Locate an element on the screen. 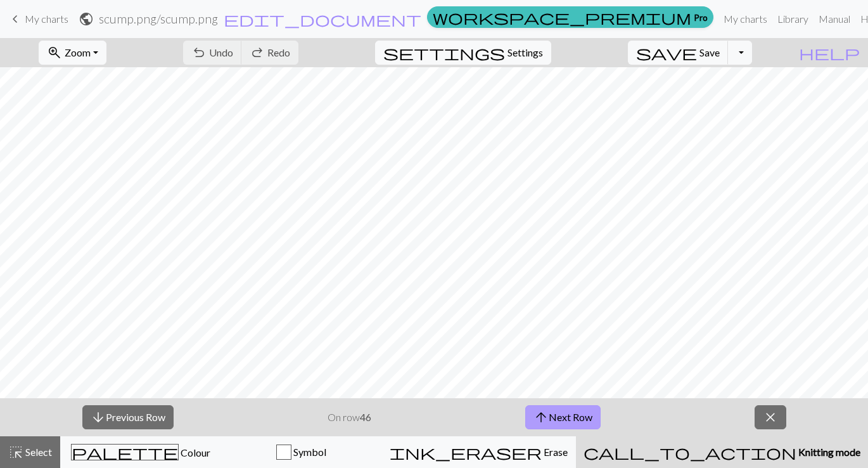  span: Zoom is located at coordinates (77, 52).